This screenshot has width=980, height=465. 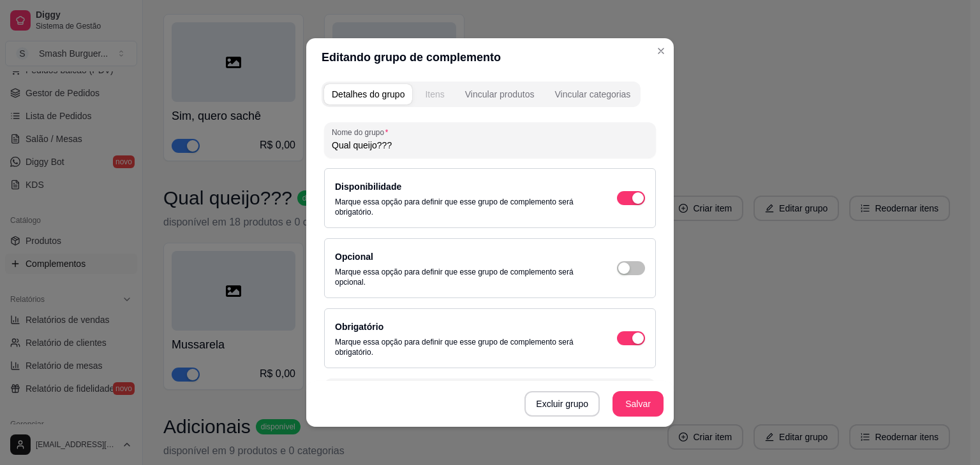 I want to click on p: Marque essa opção para definir que esse grupo de complemento será opcional., so click(x=463, y=277).